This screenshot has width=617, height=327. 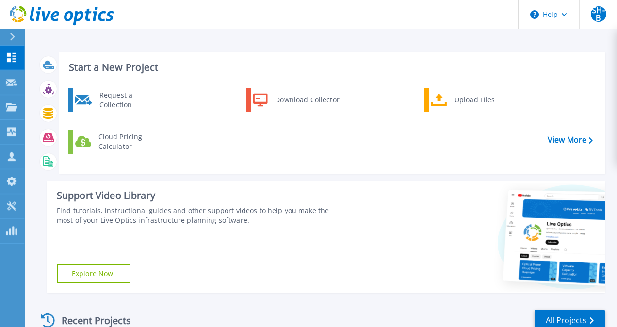 What do you see at coordinates (486, 100) in the screenshot?
I see `div: Upload Files` at bounding box center [486, 100].